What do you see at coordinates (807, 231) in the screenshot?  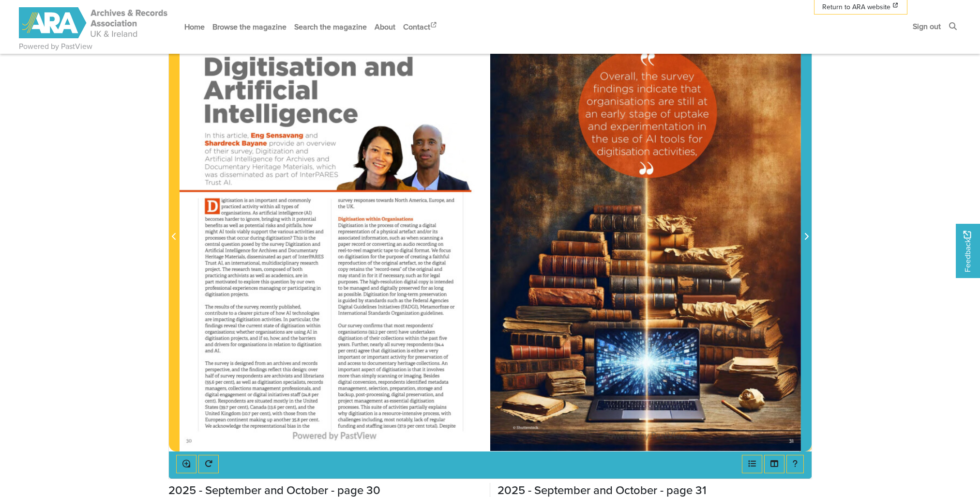 I see `button: Next Page` at bounding box center [807, 231].